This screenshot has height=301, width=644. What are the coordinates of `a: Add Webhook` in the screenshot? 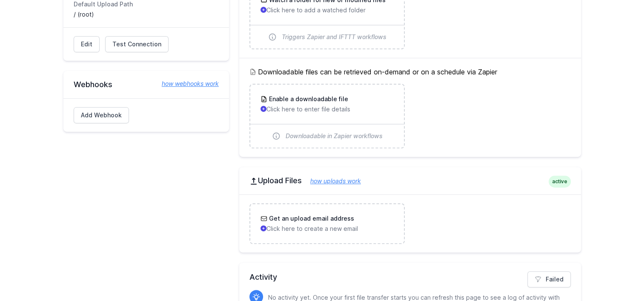 It's located at (101, 116).